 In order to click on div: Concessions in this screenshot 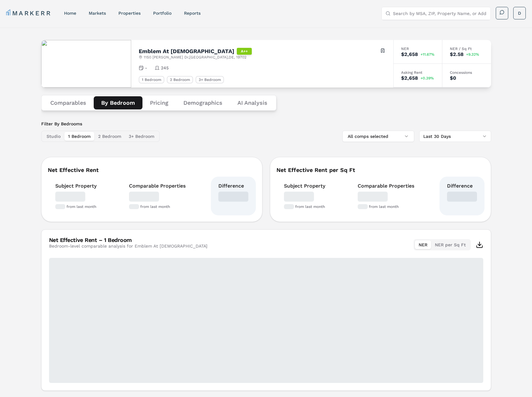, I will do `click(467, 72)`.